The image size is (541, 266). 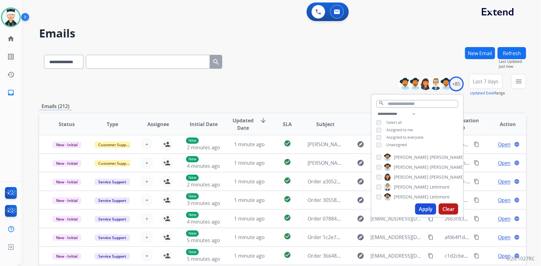 What do you see at coordinates (361, 237) in the screenshot?
I see `span: Order 1c2e77a0-50b4-4a88-bef9-ff7e25f1d345` at bounding box center [361, 237].